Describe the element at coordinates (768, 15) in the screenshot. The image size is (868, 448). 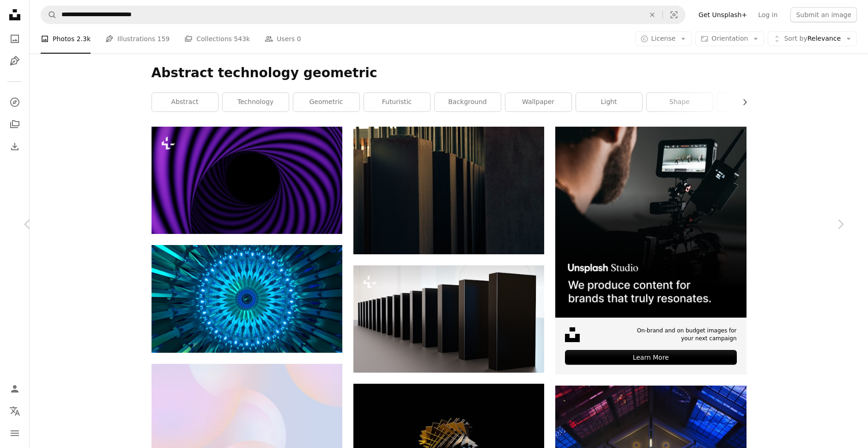
I see `a: Log in` at that location.